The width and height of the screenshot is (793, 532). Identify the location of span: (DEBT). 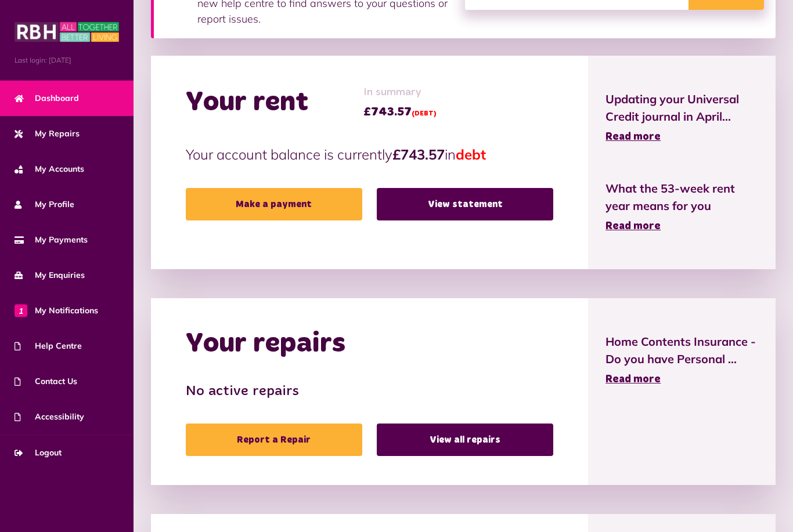
(424, 113).